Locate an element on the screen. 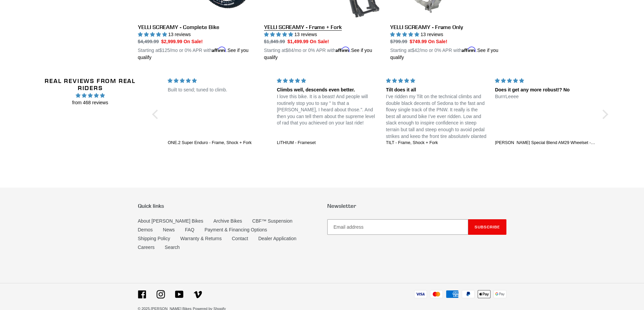  a: Demos is located at coordinates (145, 230).